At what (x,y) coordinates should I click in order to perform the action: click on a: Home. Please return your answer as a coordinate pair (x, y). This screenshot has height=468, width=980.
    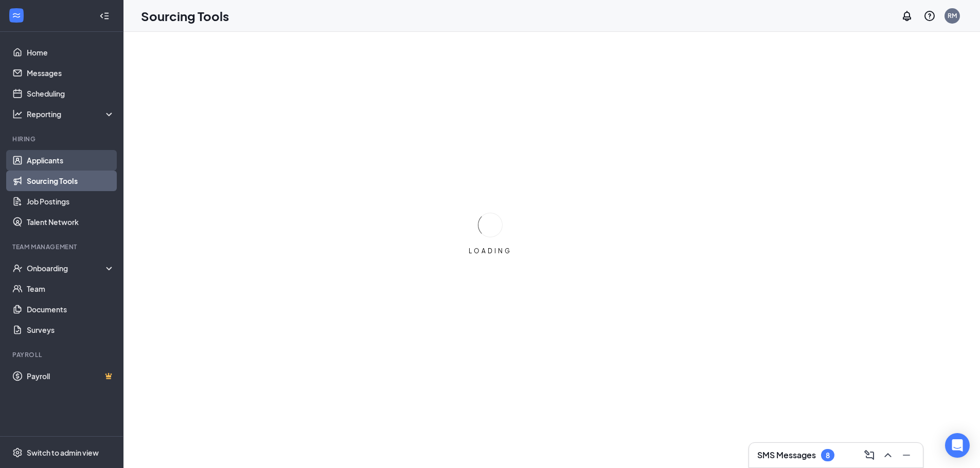
    Looking at the image, I should click on (71, 52).